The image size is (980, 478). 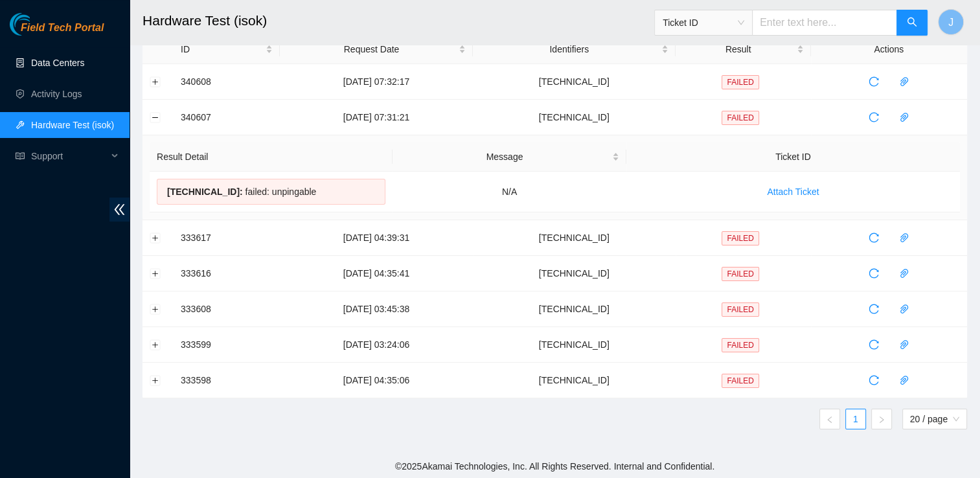 I want to click on td: 333616, so click(x=227, y=273).